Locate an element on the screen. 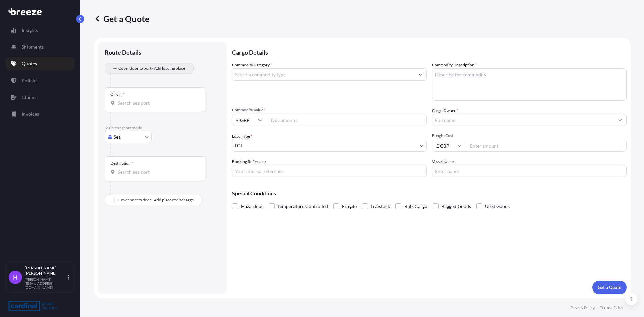 The image size is (644, 317). span: Sea is located at coordinates (117, 137).